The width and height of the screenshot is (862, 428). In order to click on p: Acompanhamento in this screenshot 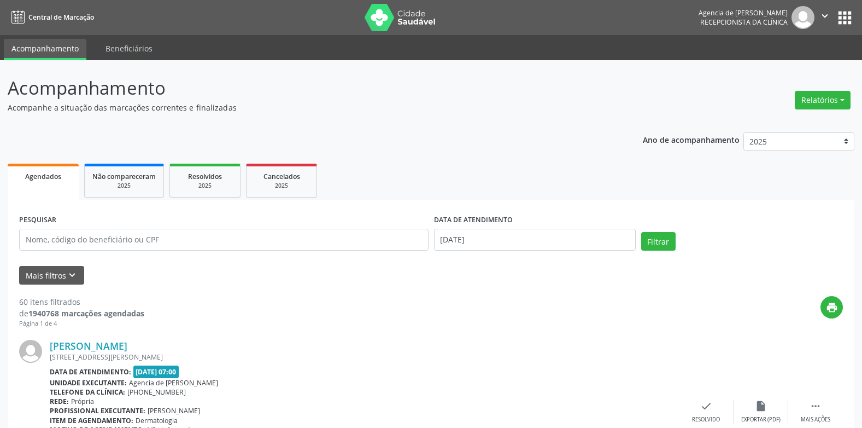, I will do `click(304, 88)`.